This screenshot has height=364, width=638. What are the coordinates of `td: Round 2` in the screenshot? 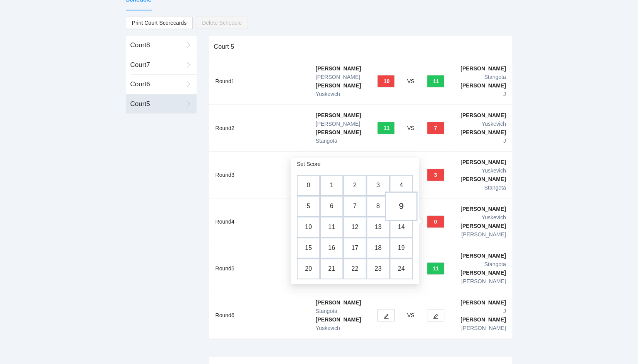 It's located at (259, 128).